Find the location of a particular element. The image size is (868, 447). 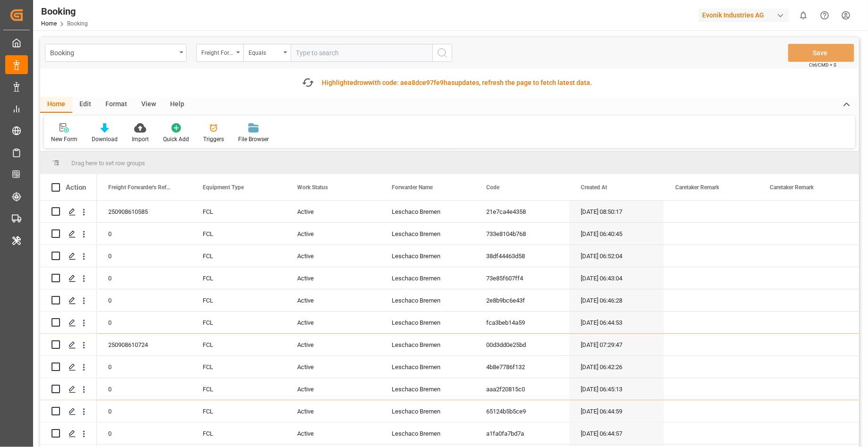

div: Freight Forwarder's Reference No. is located at coordinates (218, 51).